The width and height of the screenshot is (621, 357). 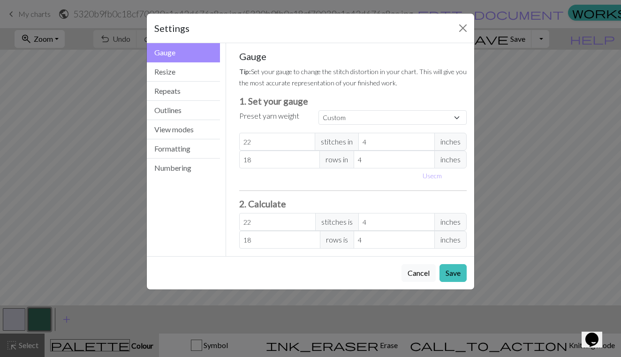 What do you see at coordinates (183, 91) in the screenshot?
I see `button: Repeats` at bounding box center [183, 91].